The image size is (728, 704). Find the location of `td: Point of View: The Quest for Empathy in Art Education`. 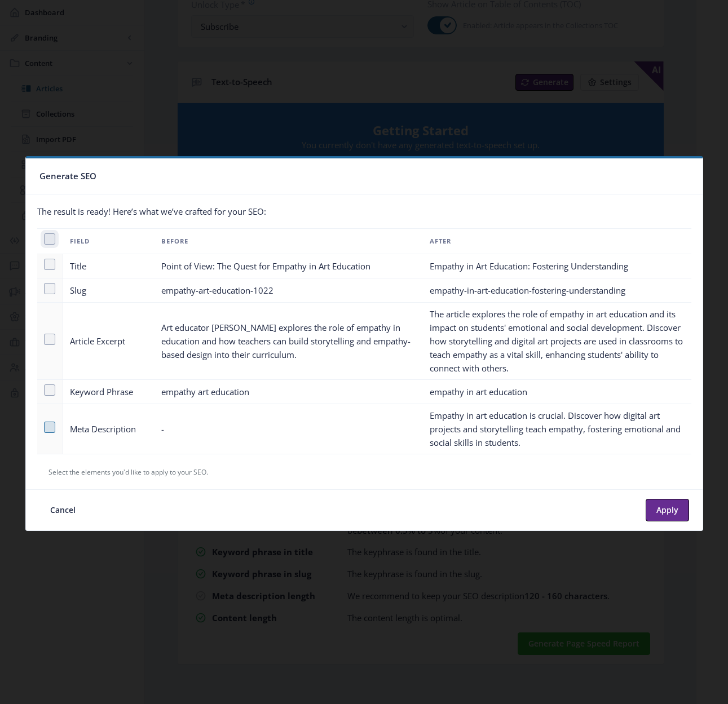

td: Point of View: The Quest for Empathy in Art Education is located at coordinates (289, 266).